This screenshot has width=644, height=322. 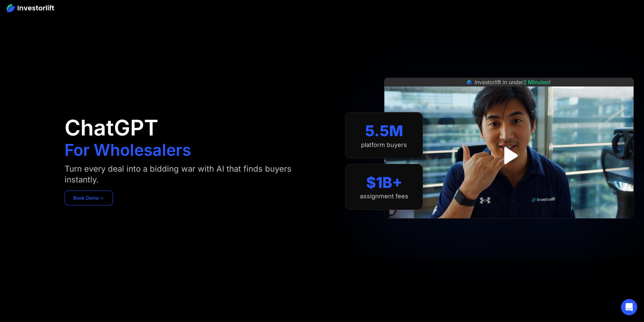 What do you see at coordinates (629, 307) in the screenshot?
I see `div: Open Intercom Messenger` at bounding box center [629, 307].